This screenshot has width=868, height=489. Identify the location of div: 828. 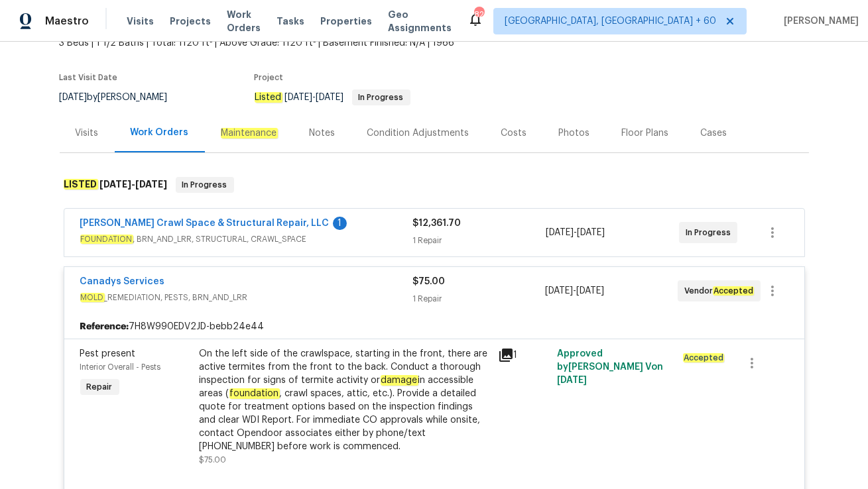
(479, 15).